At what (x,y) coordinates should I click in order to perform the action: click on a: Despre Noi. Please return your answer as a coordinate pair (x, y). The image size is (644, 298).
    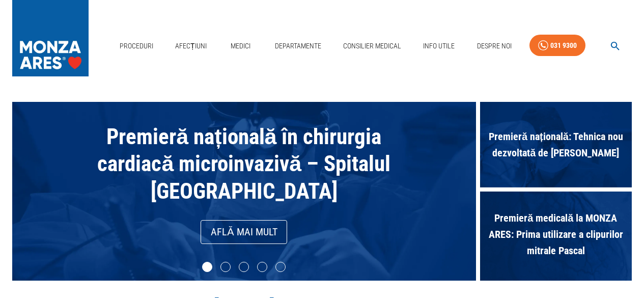
    Looking at the image, I should click on (494, 46).